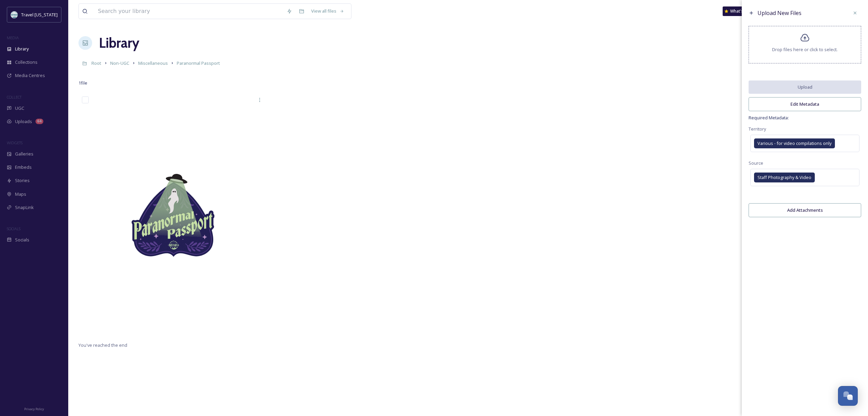 The width and height of the screenshot is (868, 416). What do you see at coordinates (24, 154) in the screenshot?
I see `span: Galleries` at bounding box center [24, 154].